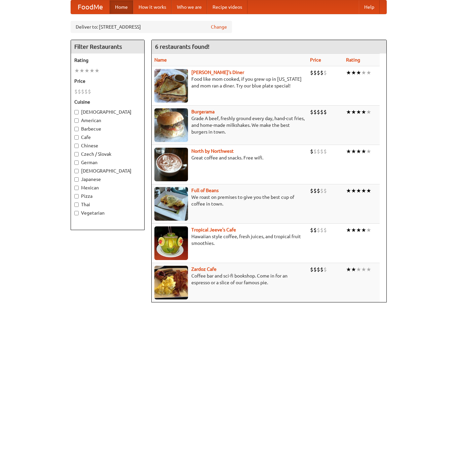 The width and height of the screenshot is (457, 476). I want to click on img: beans.jpg, so click(171, 204).